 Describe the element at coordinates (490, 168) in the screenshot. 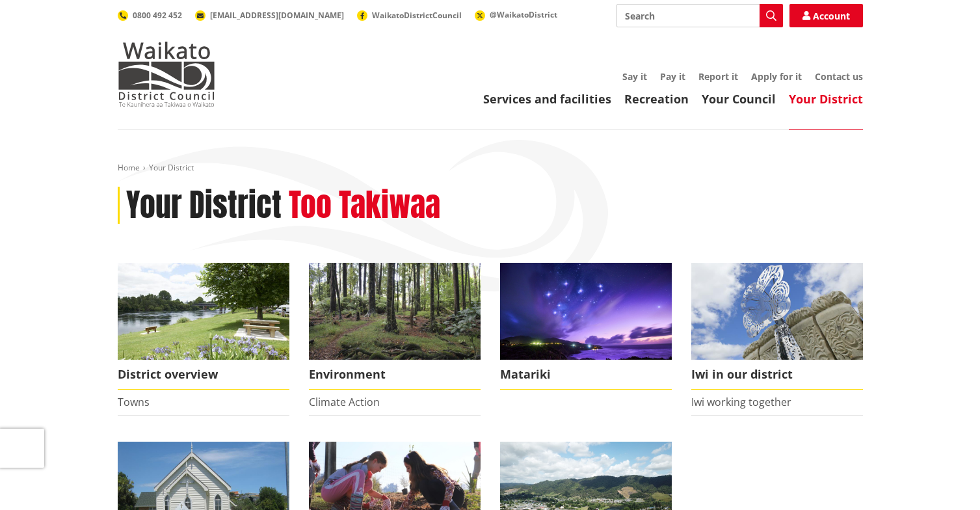

I see `nav: breadcrumb` at that location.